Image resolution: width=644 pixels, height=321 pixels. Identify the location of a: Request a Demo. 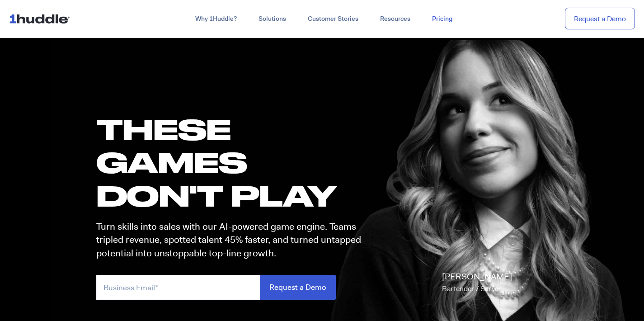
(600, 19).